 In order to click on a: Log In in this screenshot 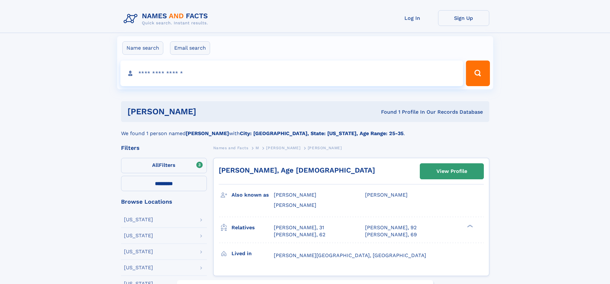, I will do `click(412, 18)`.